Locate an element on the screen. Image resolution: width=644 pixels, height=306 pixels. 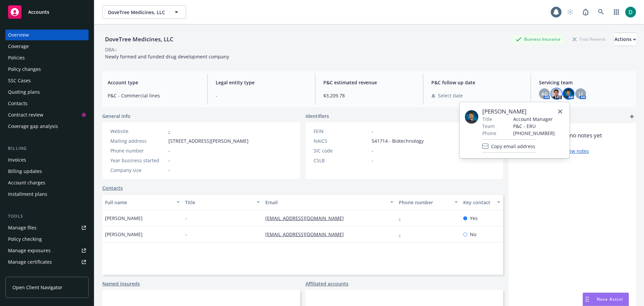
div: Year business started is located at coordinates (138, 160).